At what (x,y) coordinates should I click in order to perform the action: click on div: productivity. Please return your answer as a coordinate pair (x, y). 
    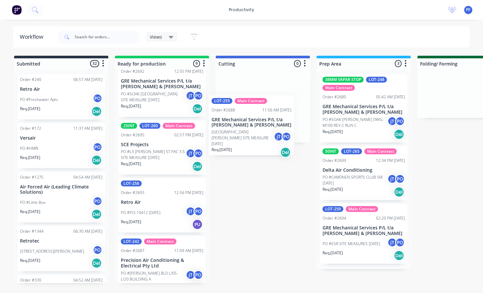
    Looking at the image, I should click on (241, 10).